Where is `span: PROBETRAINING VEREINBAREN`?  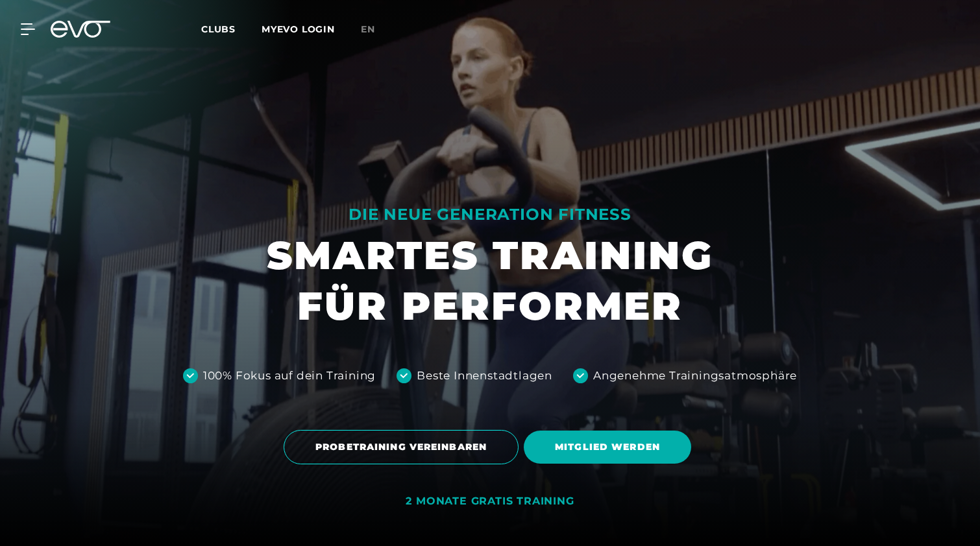 span: PROBETRAINING VEREINBAREN is located at coordinates (401, 447).